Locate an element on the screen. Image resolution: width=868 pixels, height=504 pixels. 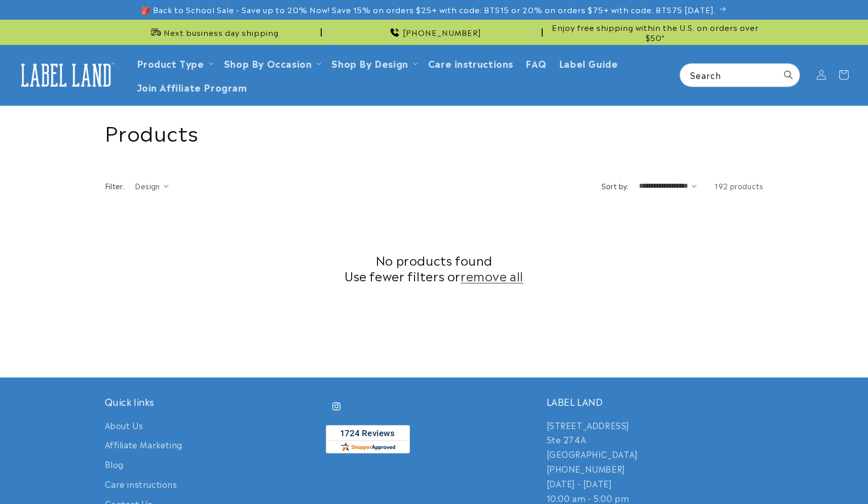
summary: Product Type is located at coordinates (174, 62).